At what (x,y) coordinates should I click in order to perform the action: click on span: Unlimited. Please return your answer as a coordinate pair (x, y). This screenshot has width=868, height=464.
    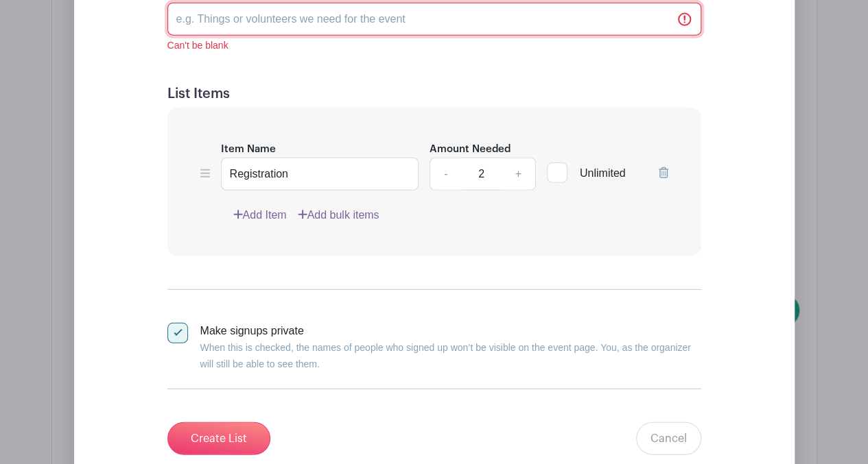
    Looking at the image, I should click on (603, 173).